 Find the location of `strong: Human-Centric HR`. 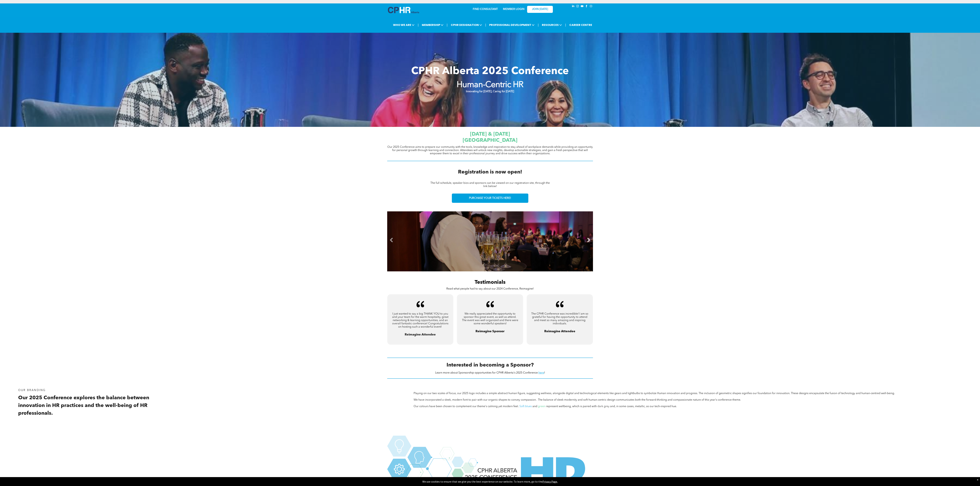

strong: Human-Centric HR is located at coordinates (490, 85).